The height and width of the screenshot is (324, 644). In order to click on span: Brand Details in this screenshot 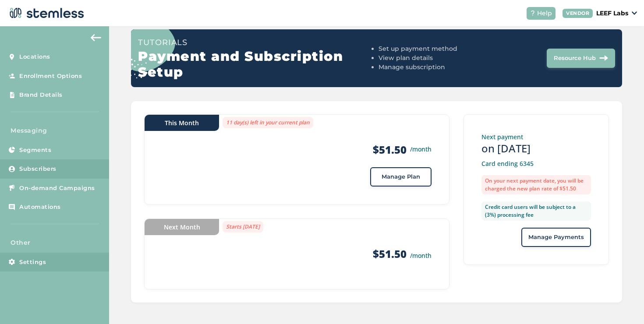, I will do `click(41, 95)`.